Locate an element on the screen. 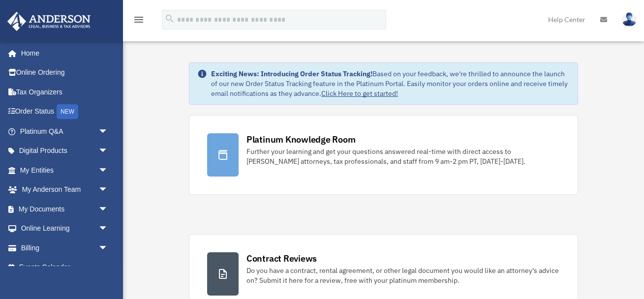 The image size is (644, 299). a: Order StatusNEW is located at coordinates (65, 112).